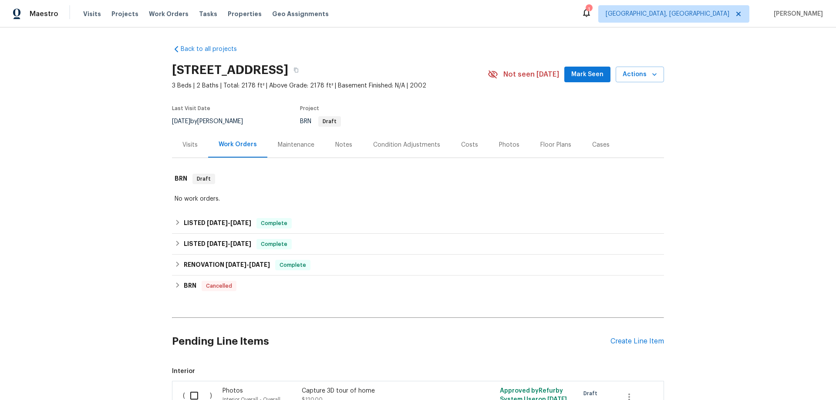 The height and width of the screenshot is (400, 836). I want to click on div: Photos, so click(509, 145).